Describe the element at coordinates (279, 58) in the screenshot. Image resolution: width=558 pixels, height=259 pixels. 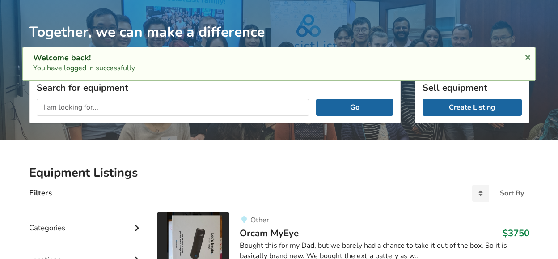
I see `div: Welcome back!` at that location.